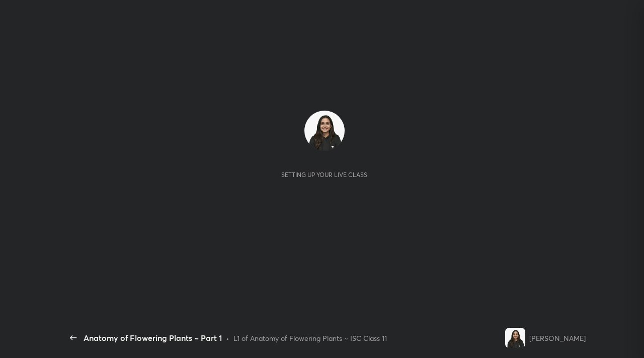 The image size is (644, 358). Describe the element at coordinates (324, 175) in the screenshot. I see `div: Setting up your live class` at that location.